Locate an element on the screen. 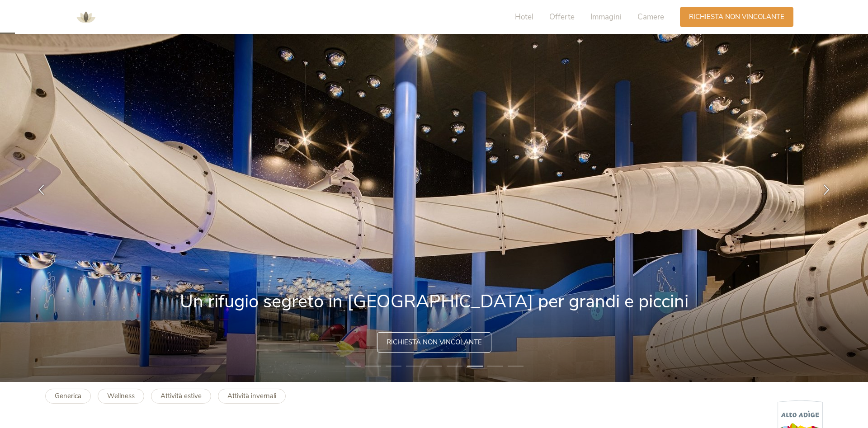  span: Immagini is located at coordinates (606, 17).